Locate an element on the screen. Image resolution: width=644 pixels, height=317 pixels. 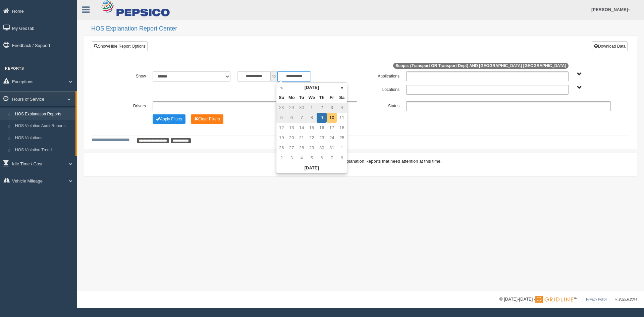
td: 16 is located at coordinates (321, 128).